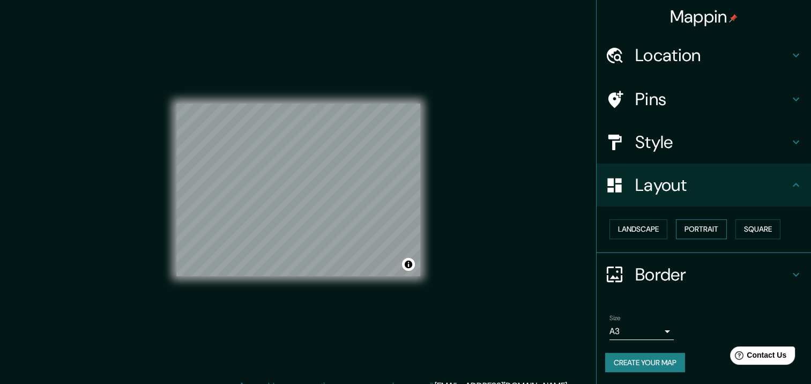 This screenshot has height=384, width=811. What do you see at coordinates (298, 190) in the screenshot?
I see `canvas: Map` at bounding box center [298, 190].